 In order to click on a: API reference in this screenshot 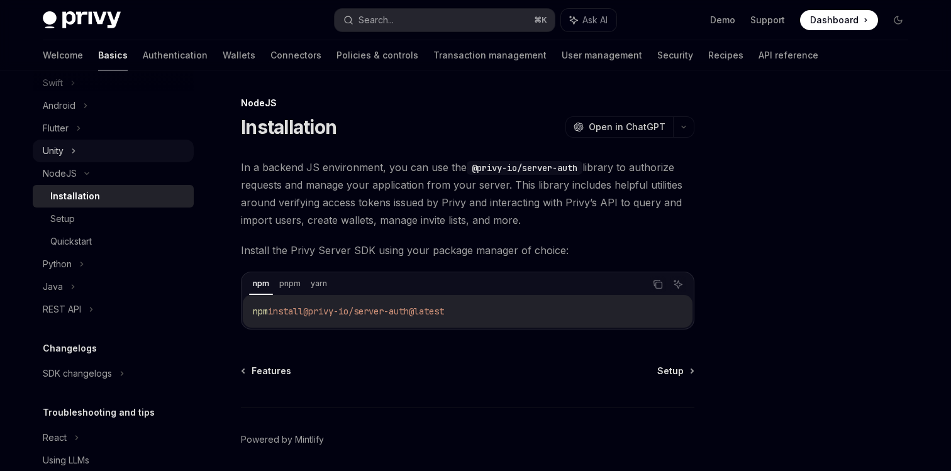, I will do `click(788, 55)`.